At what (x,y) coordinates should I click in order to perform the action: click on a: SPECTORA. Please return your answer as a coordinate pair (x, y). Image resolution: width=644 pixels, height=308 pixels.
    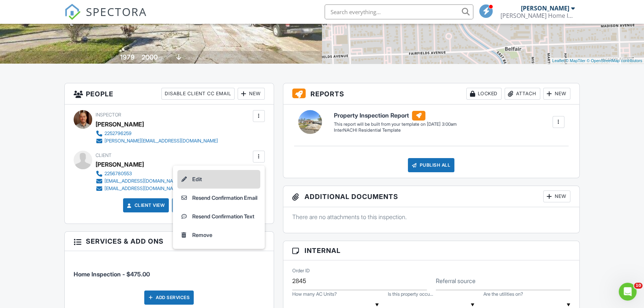
    Looking at the image, I should click on (106, 18).